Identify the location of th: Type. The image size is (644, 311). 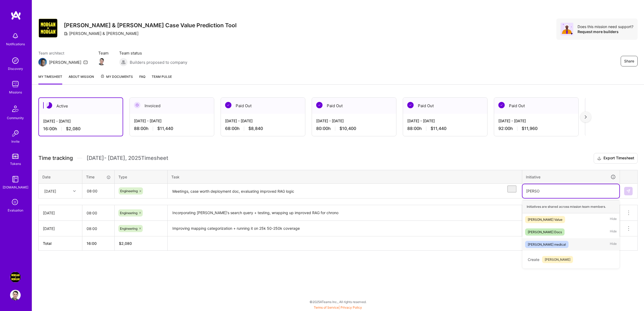
(141, 177).